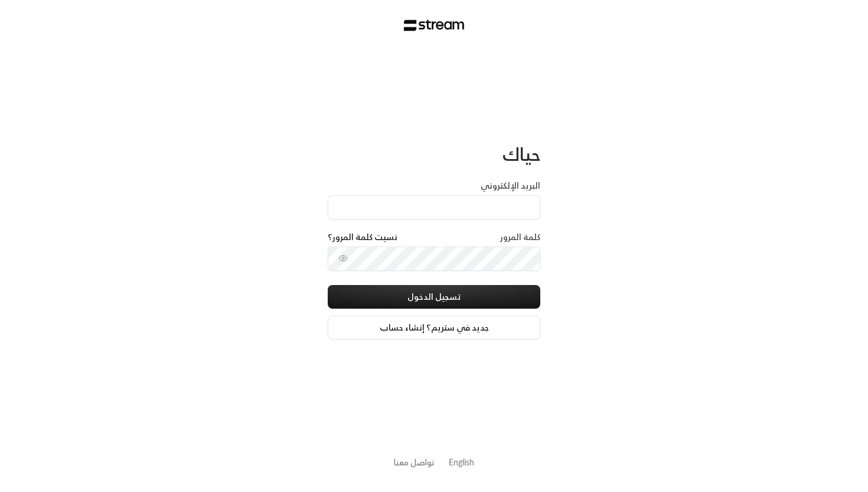  Describe the element at coordinates (414, 461) in the screenshot. I see `button: تواصل معنا` at that location.